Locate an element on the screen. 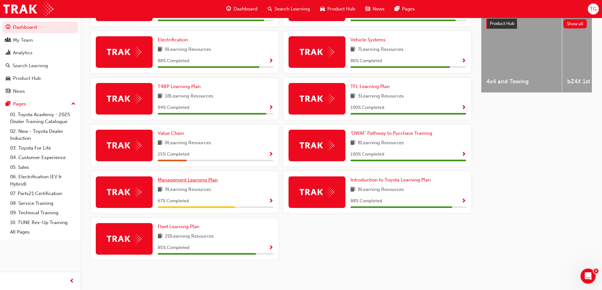 This screenshot has height=290, width=602. span: 20 Learning Resources is located at coordinates (189, 237).